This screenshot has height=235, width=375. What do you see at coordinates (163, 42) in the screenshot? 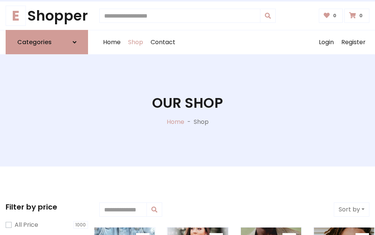
I see `a: Contact` at bounding box center [163, 42].